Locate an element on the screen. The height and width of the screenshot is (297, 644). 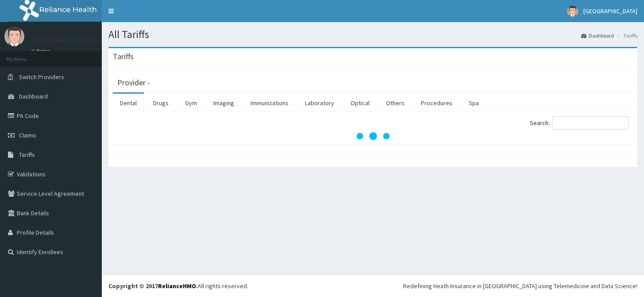
a: Procedures is located at coordinates (436, 103).